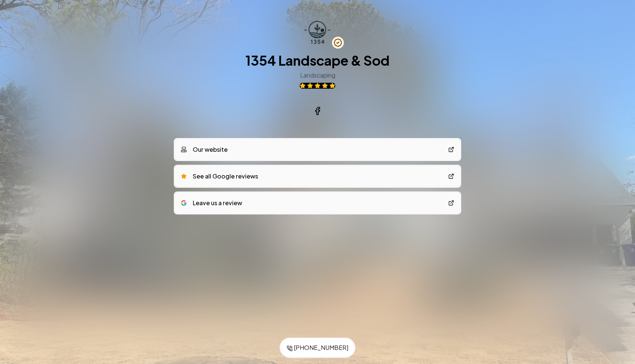  What do you see at coordinates (317, 32) in the screenshot?
I see `img: 1354 Landscape & Sod` at bounding box center [317, 32].